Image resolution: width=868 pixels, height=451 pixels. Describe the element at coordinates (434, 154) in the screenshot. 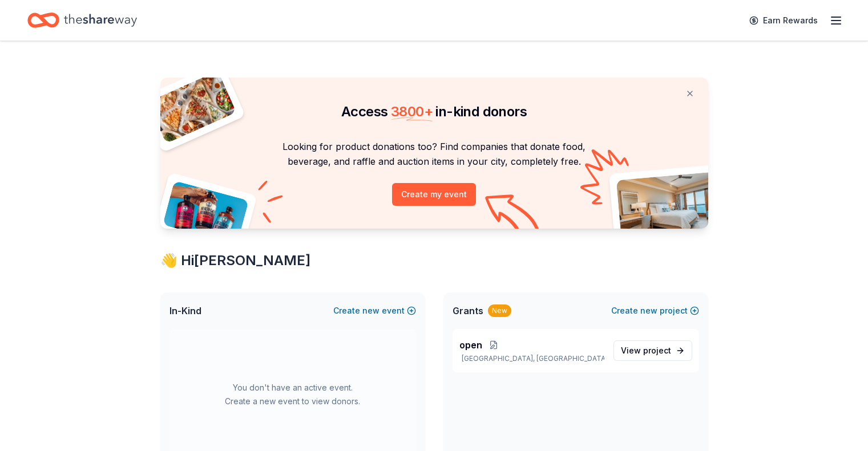

I see `p: Looking for product donations too? Find companies that donate food, beverage, and raffle and auct...` at that location.